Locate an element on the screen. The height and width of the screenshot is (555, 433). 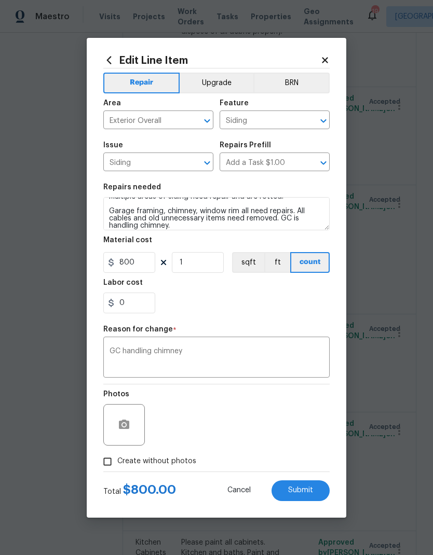
textarea: Multiple areas of siding need repair and are rotted. Garage framing, chimney, window rim all need... is located at coordinates (216, 214).